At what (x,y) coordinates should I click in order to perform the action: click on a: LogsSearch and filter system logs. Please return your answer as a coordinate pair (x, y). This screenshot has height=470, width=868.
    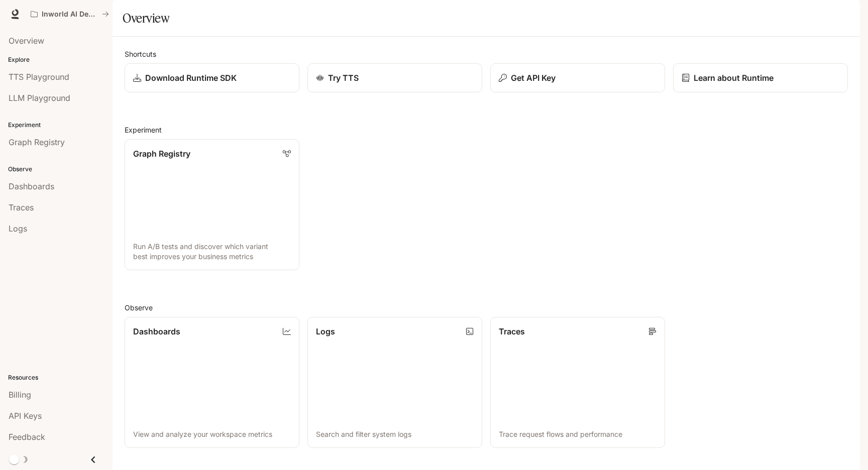
    Looking at the image, I should click on (395, 382).